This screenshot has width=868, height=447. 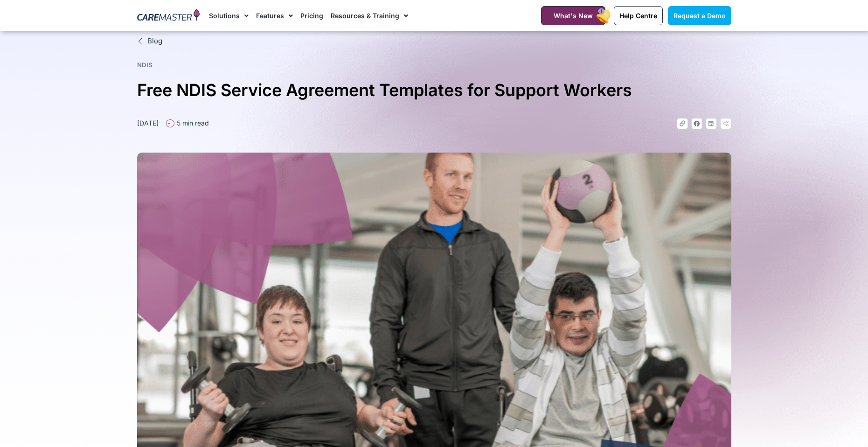 What do you see at coordinates (699, 15) in the screenshot?
I see `span: Request a Demo` at bounding box center [699, 15].